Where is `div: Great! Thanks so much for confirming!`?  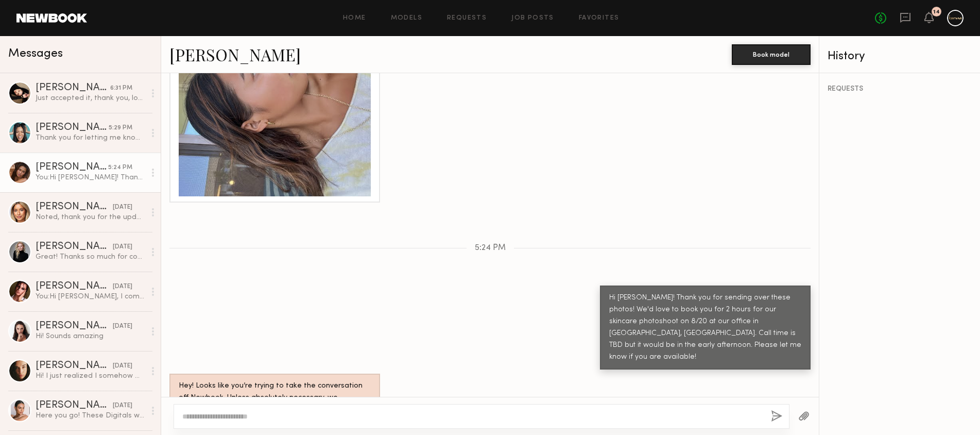 div: Great! Thanks so much for confirming! is located at coordinates (90, 257).